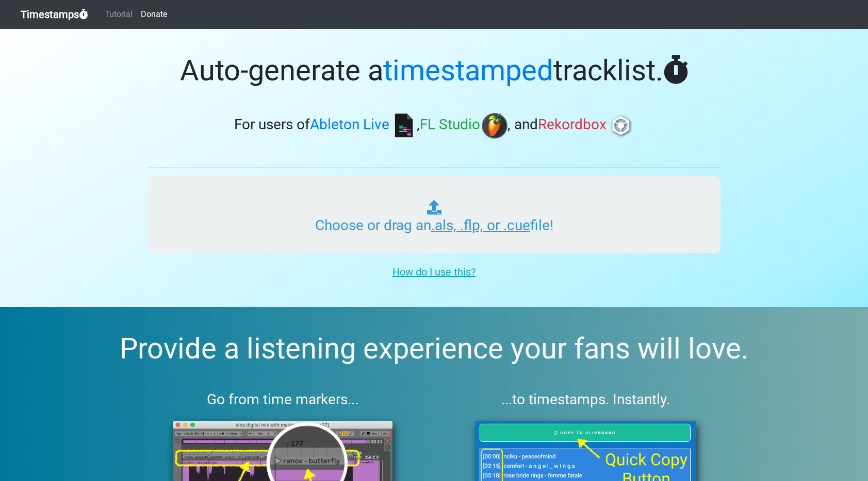  What do you see at coordinates (54, 15) in the screenshot?
I see `a: Timestamps` at bounding box center [54, 15].